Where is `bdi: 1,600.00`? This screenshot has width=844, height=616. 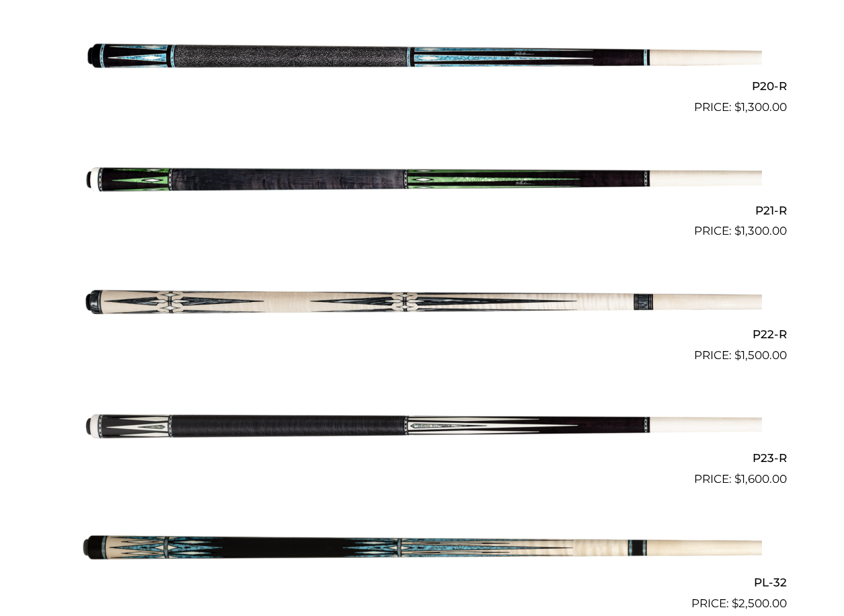 bdi: 1,600.00 is located at coordinates (761, 479).